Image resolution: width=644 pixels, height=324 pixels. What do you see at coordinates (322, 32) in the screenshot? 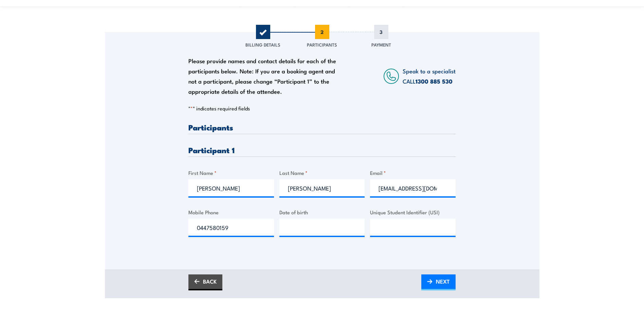
I see `span: 2` at bounding box center [322, 32].